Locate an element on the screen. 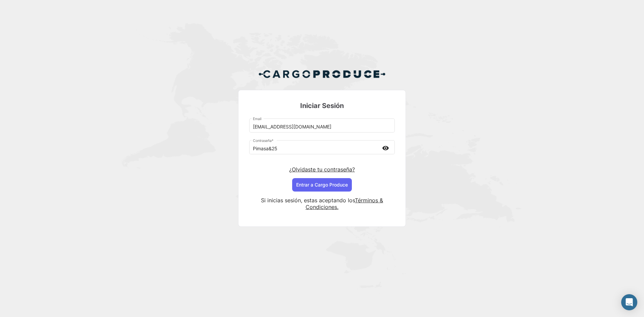  img: Cargo Produce Logo is located at coordinates (322, 74).